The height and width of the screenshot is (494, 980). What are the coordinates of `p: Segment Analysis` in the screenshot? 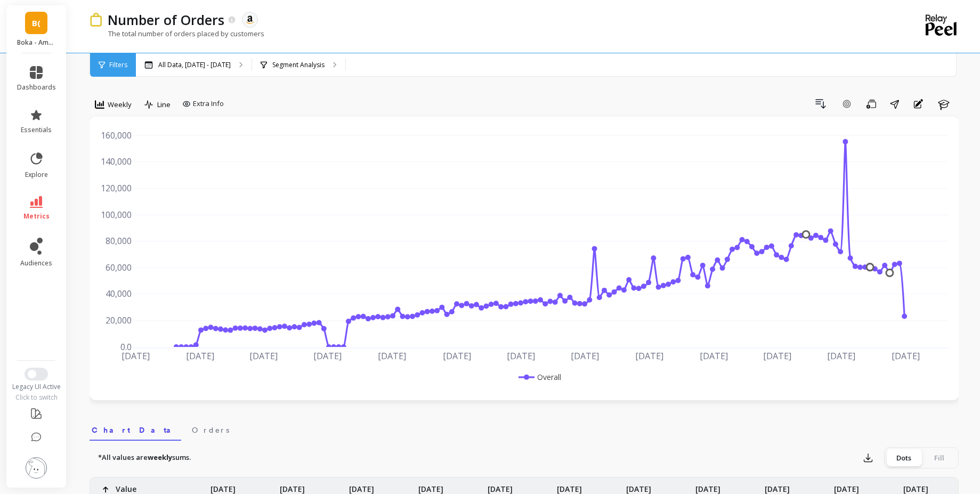 It's located at (298, 65).